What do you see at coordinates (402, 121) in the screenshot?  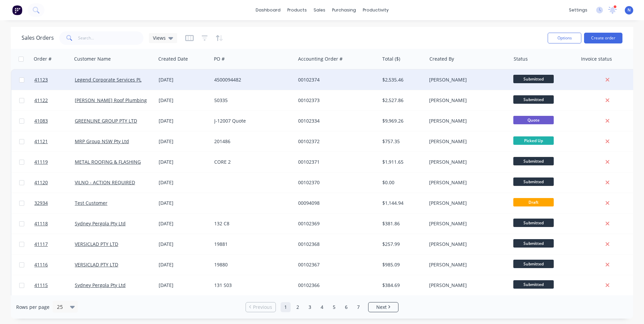 I see `div: $9,969.26` at bounding box center [402, 121].